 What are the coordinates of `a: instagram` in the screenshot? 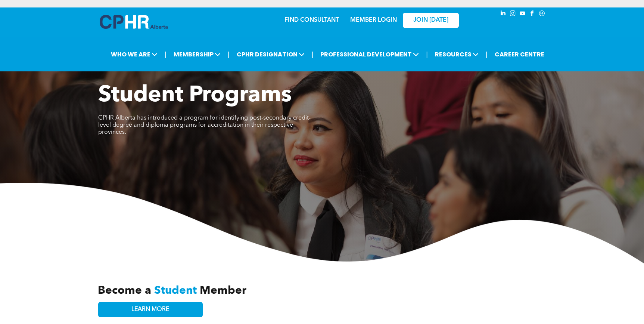 It's located at (514, 15).